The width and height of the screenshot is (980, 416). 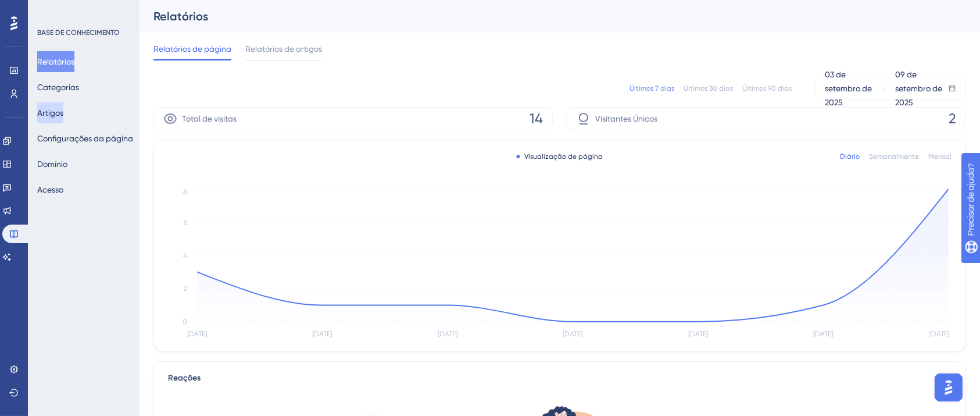 What do you see at coordinates (850, 157) in the screenshot?
I see `font: Diário` at bounding box center [850, 157].